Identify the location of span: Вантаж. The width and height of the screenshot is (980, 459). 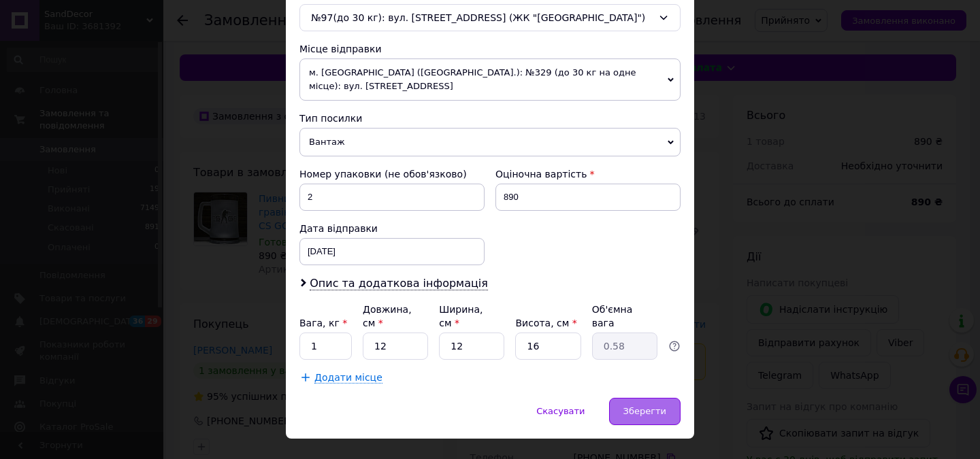
(490, 142).